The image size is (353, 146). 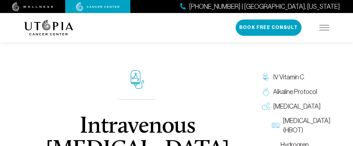 I want to click on img: icon-hamburger, so click(x=324, y=28).